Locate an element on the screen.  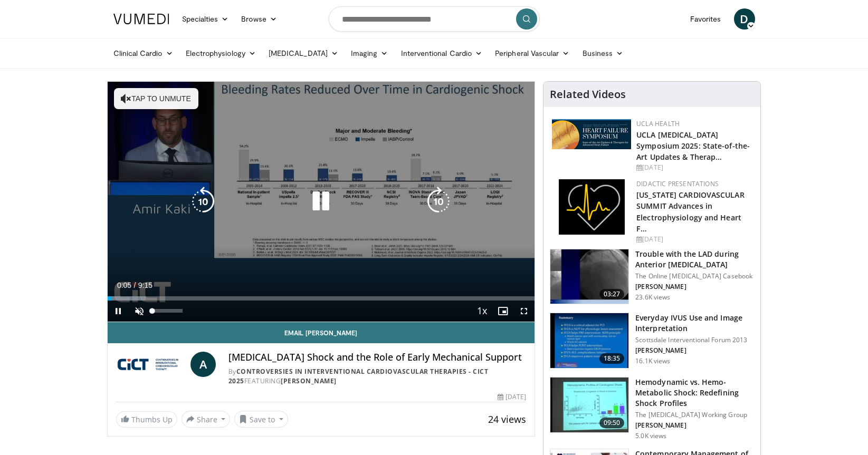
a: Controversies in Interventional Cardiovascular Therapies - CICT 2025 is located at coordinates (358, 376).